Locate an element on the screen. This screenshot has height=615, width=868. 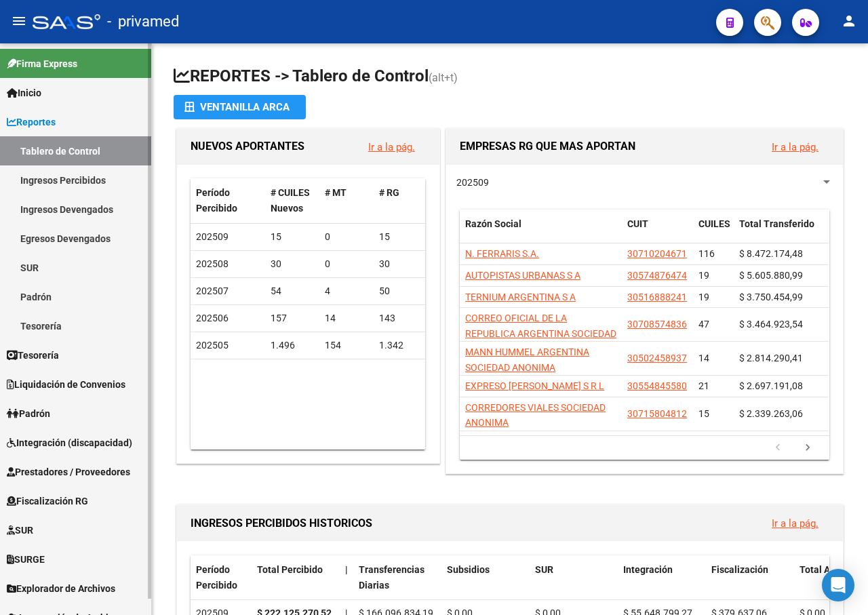
span: 116 is located at coordinates (707, 254).